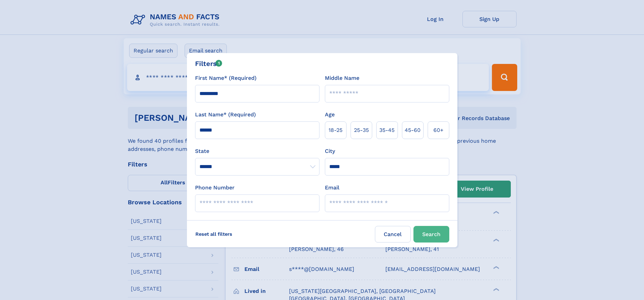 The image size is (644, 300). What do you see at coordinates (342, 78) in the screenshot?
I see `label: Middle Name` at bounding box center [342, 78].